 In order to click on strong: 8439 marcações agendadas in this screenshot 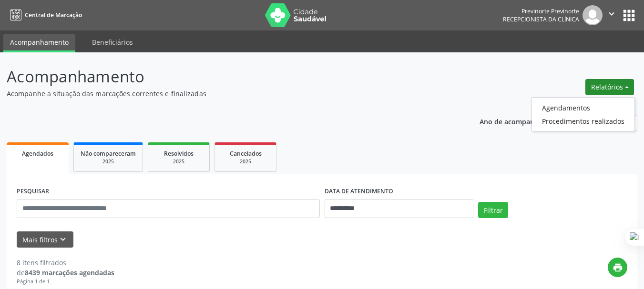, I will do `click(70, 272)`.